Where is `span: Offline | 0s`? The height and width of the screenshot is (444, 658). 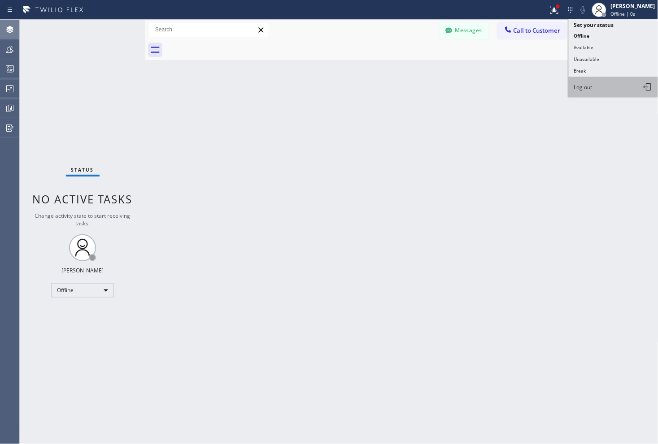
span: Offline | 0s is located at coordinates (623, 14).